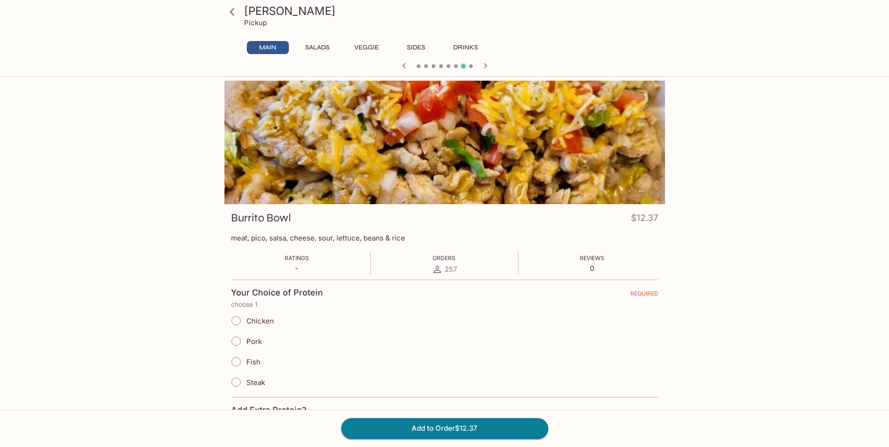 The height and width of the screenshot is (447, 889). What do you see at coordinates (591, 258) in the screenshot?
I see `span: Reviews` at bounding box center [591, 258].